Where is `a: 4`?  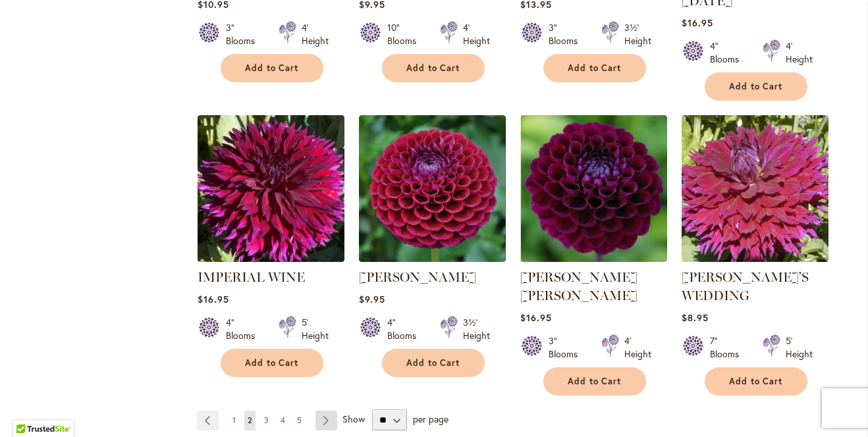 a: 4 is located at coordinates (282, 420).